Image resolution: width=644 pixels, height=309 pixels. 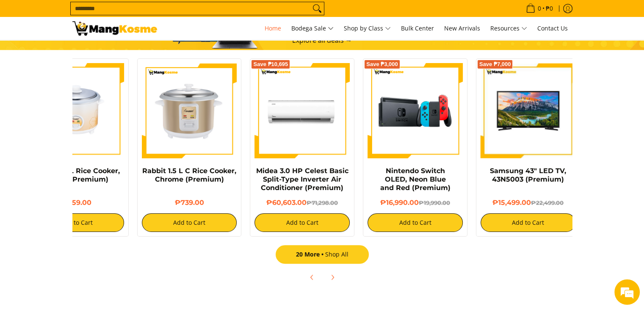 What do you see at coordinates (418, 29) in the screenshot?
I see `a: Bulk Center` at bounding box center [418, 29].